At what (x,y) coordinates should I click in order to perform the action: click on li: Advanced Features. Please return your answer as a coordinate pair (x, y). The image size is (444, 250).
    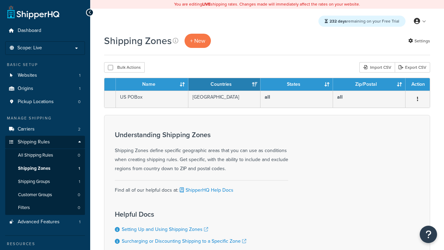
    Looking at the image, I should click on (45, 221).